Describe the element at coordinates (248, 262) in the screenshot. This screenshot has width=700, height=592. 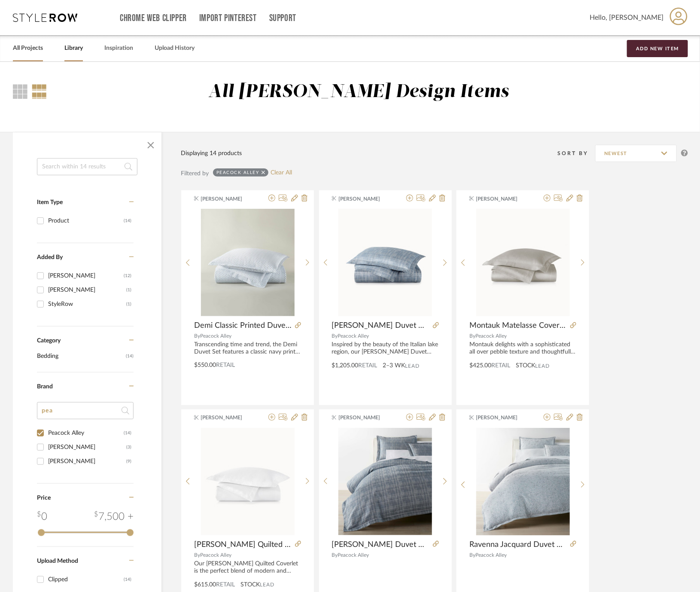
I see `img: Demi Classic Printed Duvet Set` at that location.